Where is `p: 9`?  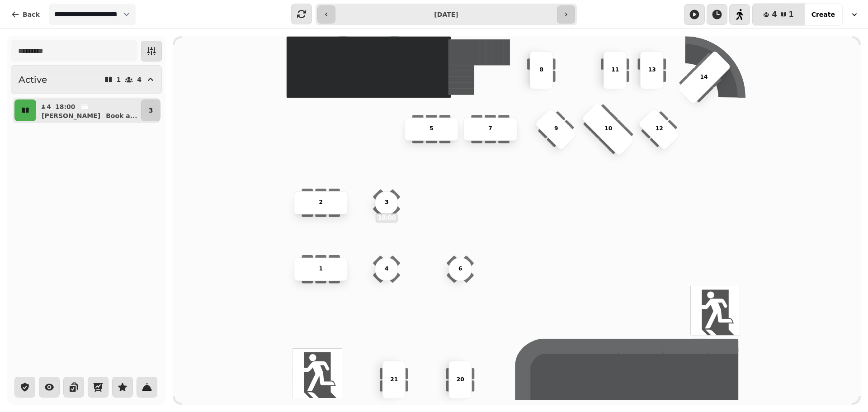
p: 9 is located at coordinates (556, 129).